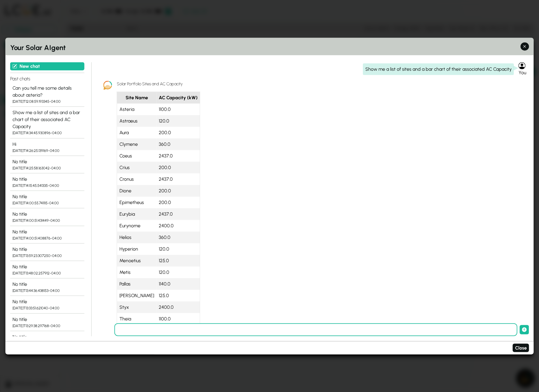 The image size is (539, 392). Describe the element at coordinates (137, 307) in the screenshot. I see `td: Styx` at that location.